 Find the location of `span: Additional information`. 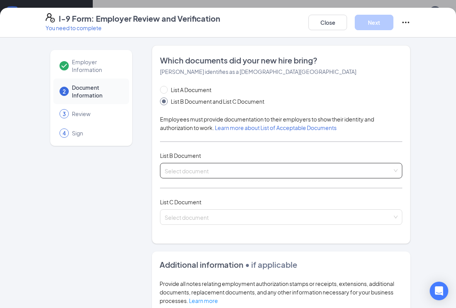

span: Additional information is located at coordinates (201, 264).